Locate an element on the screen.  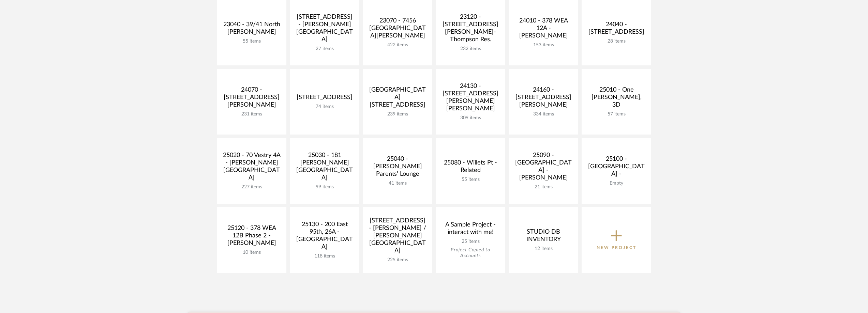
div: 118 items is located at coordinates (324, 256).